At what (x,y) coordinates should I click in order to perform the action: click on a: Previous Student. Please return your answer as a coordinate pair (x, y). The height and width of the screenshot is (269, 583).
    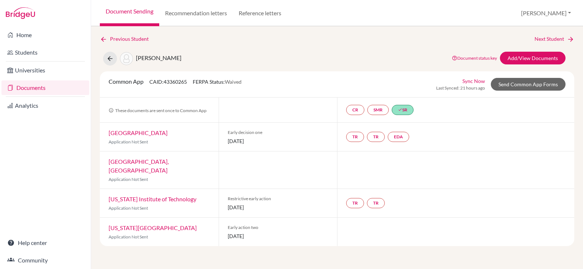
    Looking at the image, I should click on (127, 39).